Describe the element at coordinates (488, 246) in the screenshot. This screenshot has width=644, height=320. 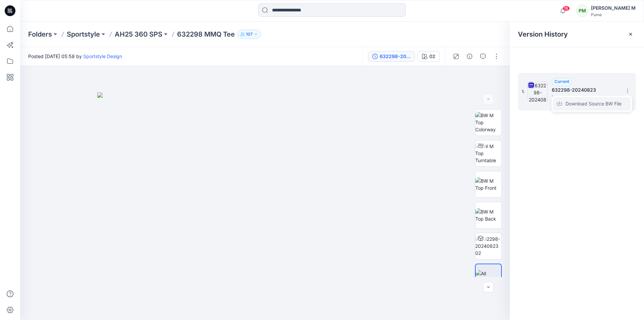
I see `img: 632298-20240823 02` at that location.